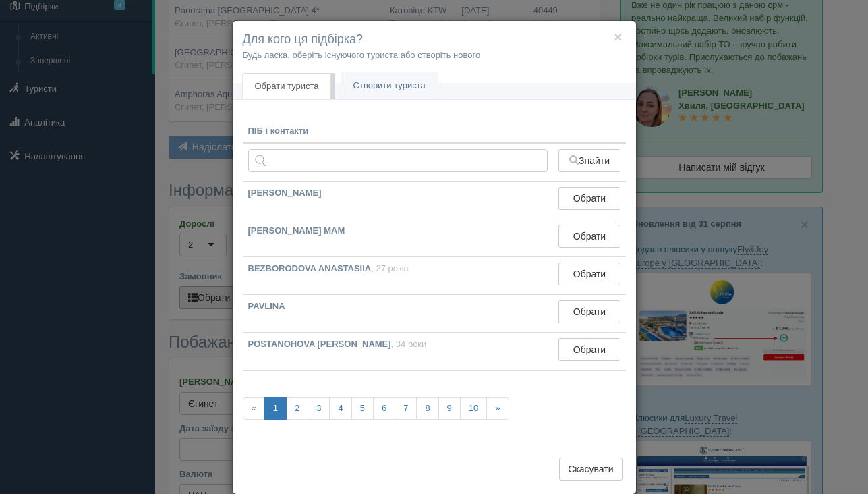 The image size is (868, 494). What do you see at coordinates (398, 160) in the screenshot?
I see `input: Пошук за ПІБ, паспортом або контактами` at bounding box center [398, 160].